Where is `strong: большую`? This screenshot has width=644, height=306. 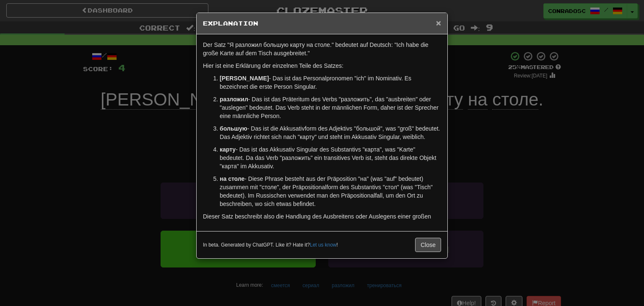 strong: большую is located at coordinates (233, 129).